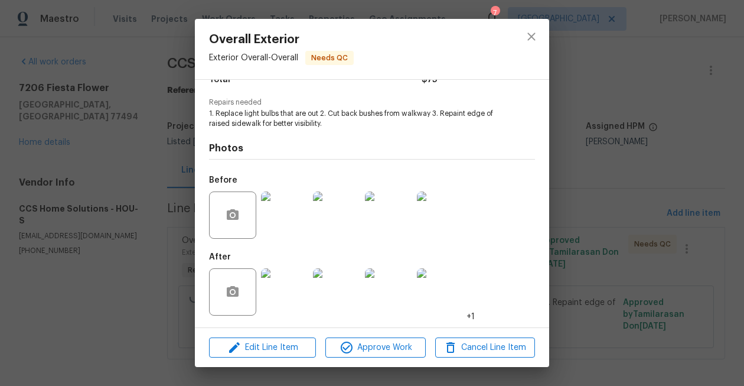  What do you see at coordinates (262, 347) in the screenshot?
I see `span: Edit Line Item` at bounding box center [262, 347].